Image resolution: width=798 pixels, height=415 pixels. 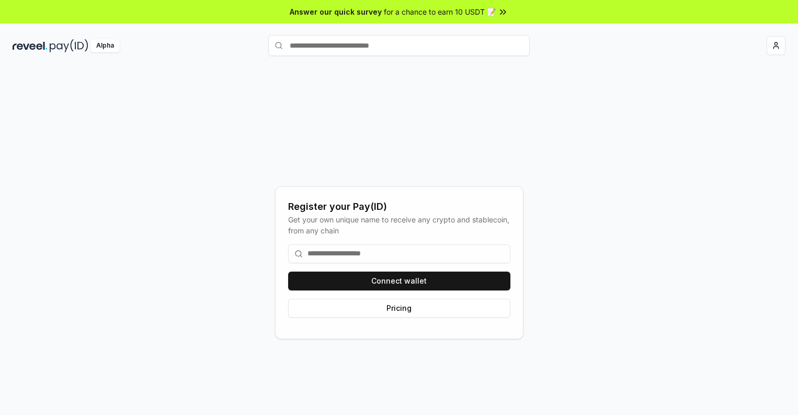 What do you see at coordinates (336, 12) in the screenshot?
I see `span: Answer our quick survey` at bounding box center [336, 12].